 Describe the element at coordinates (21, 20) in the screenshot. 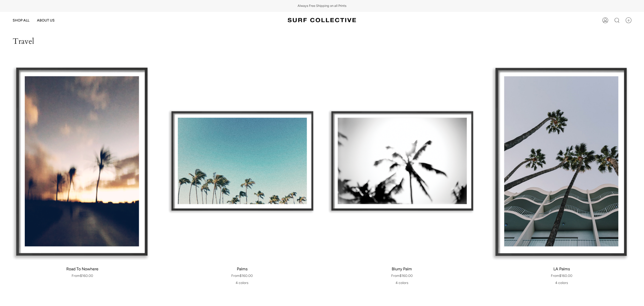

I see `span: SHOP ALL` at that location.